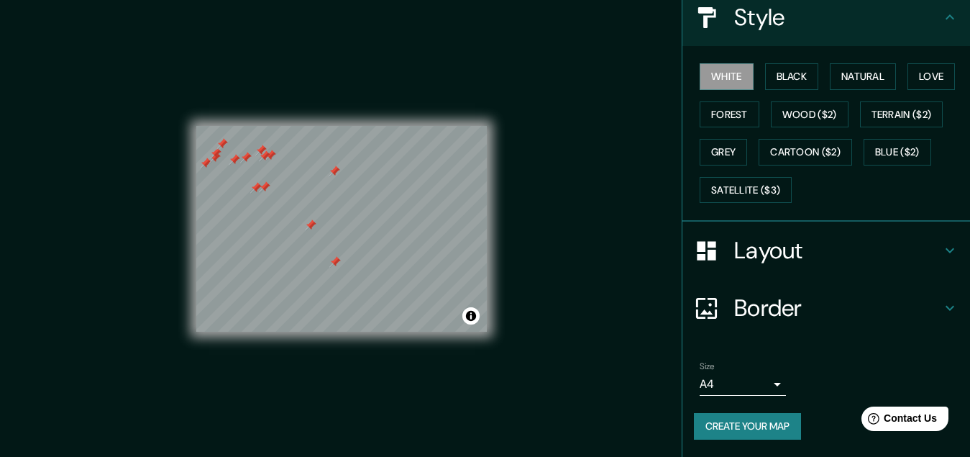  Describe the element at coordinates (826, 250) in the screenshot. I see `div: Layout` at that location.